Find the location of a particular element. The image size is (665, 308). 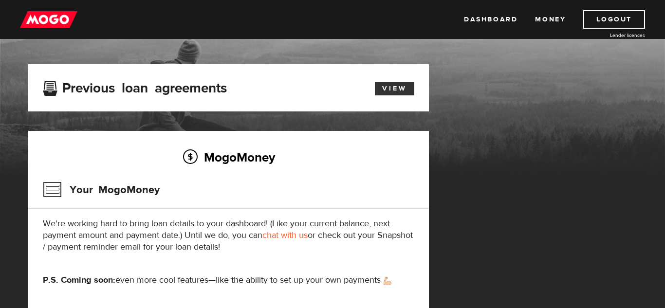

img: mogo_logo-11ee424be714fa7cbb0f0f49df9e16ec.png is located at coordinates (49, 19).